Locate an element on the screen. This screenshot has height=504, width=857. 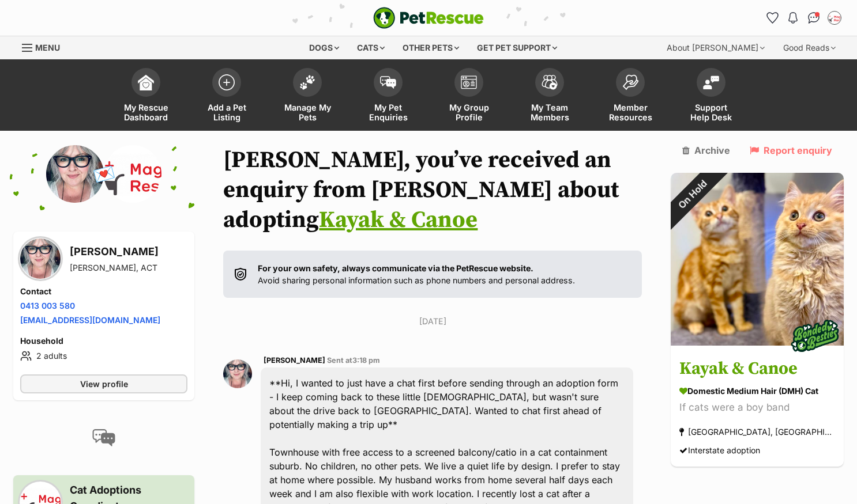
strong: For your own safety, always communicate via the PetRescue website. is located at coordinates (396, 268).